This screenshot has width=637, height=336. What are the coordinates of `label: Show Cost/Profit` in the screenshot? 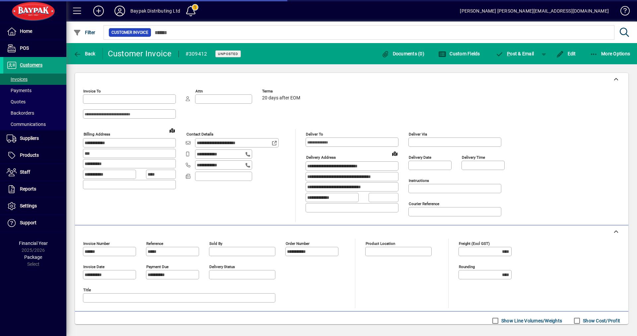 It's located at (601, 321).